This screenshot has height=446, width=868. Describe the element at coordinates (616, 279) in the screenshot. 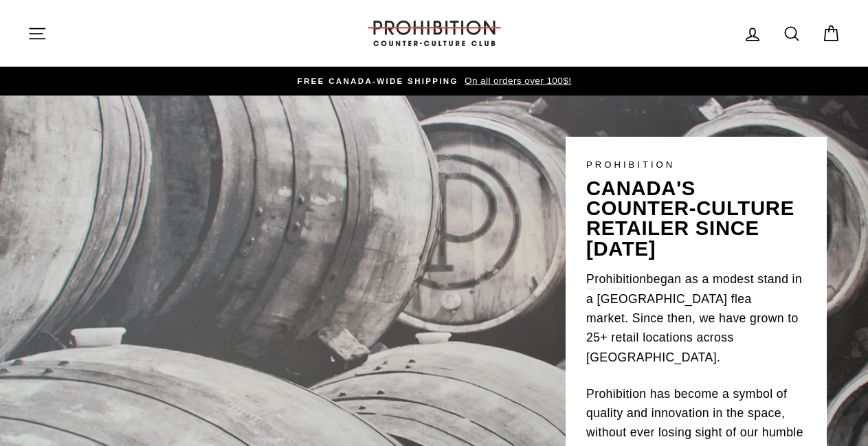

I see `a: Prohibition` at that location.